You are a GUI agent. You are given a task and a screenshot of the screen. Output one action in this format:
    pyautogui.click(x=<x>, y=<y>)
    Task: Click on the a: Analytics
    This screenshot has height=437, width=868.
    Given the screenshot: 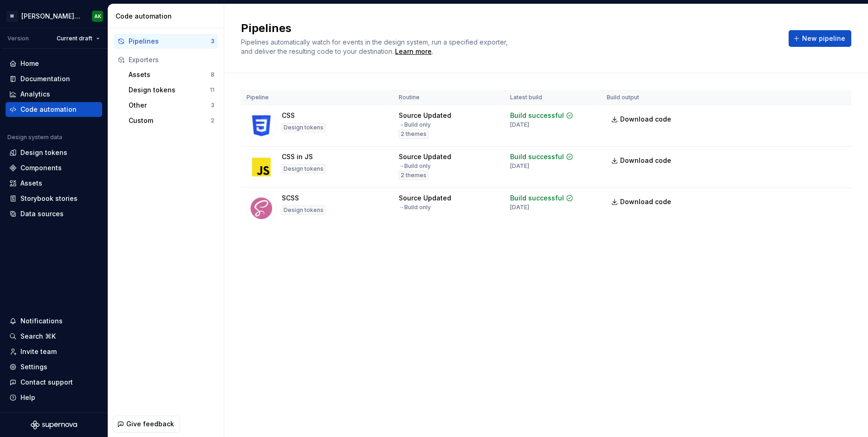 What is the action you would take?
    pyautogui.click(x=54, y=94)
    